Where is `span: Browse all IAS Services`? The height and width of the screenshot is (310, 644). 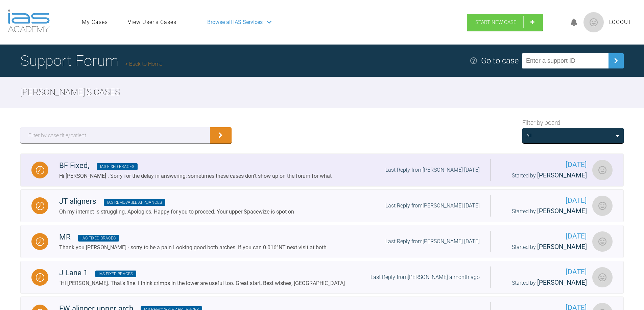 span: Browse all IAS Services is located at coordinates (235, 22).